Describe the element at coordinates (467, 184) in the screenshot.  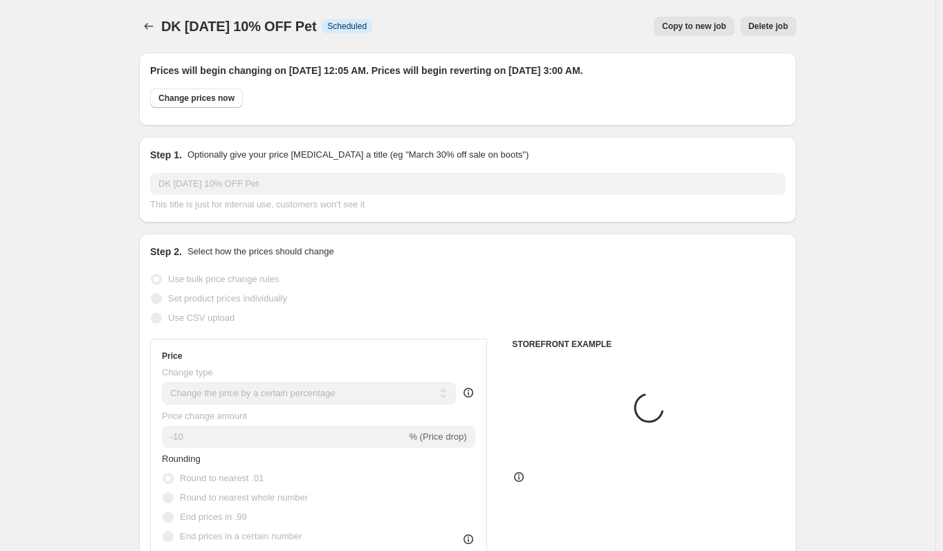
I see `input: 30% off holiday sale` at that location.